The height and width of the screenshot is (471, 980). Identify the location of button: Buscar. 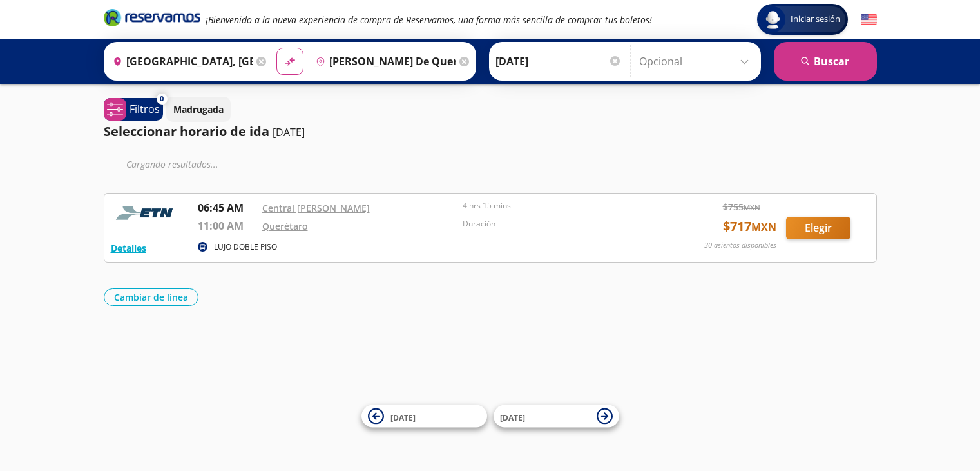
(825, 61).